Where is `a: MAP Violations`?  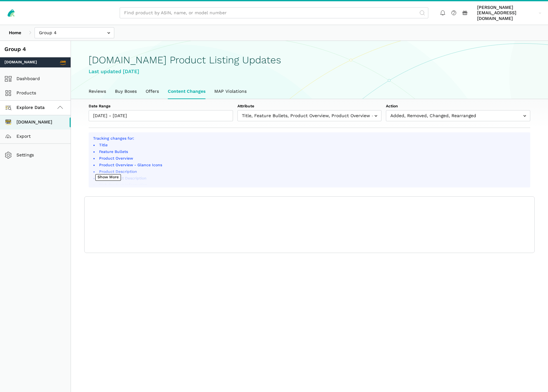
a: MAP Violations is located at coordinates (230, 92).